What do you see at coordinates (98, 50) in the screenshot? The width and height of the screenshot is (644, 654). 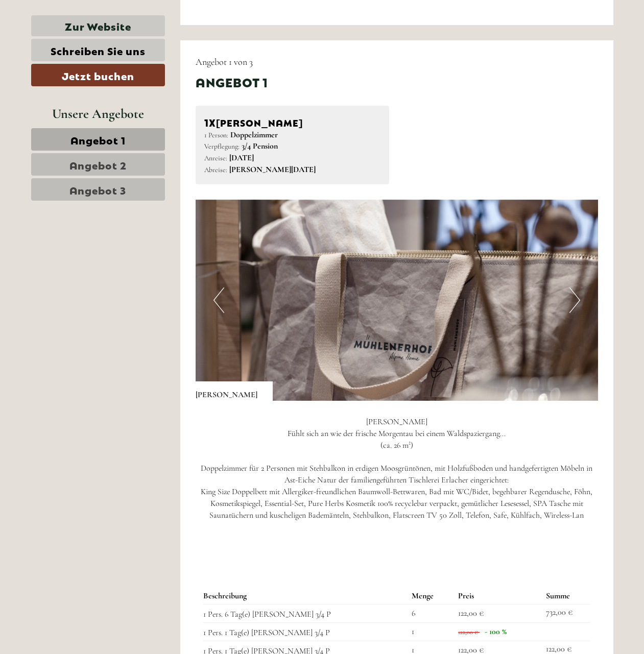 I see `a: Schreiben Sie uns` at bounding box center [98, 50].